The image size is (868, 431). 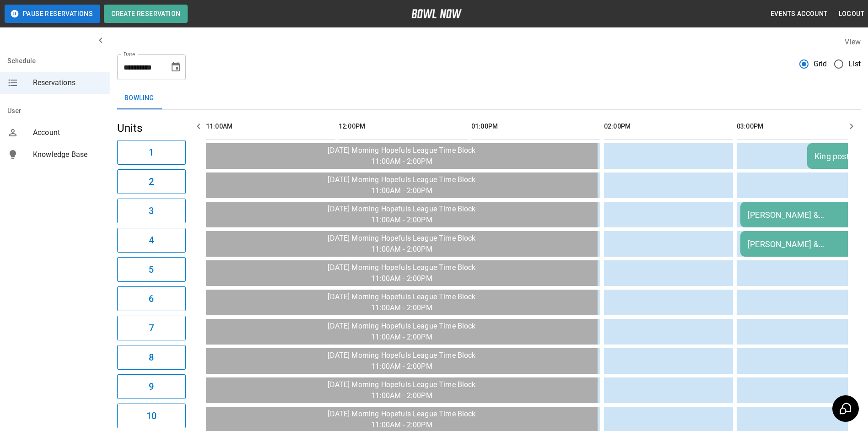 What do you see at coordinates (151, 416) in the screenshot?
I see `button: 10` at bounding box center [151, 416].